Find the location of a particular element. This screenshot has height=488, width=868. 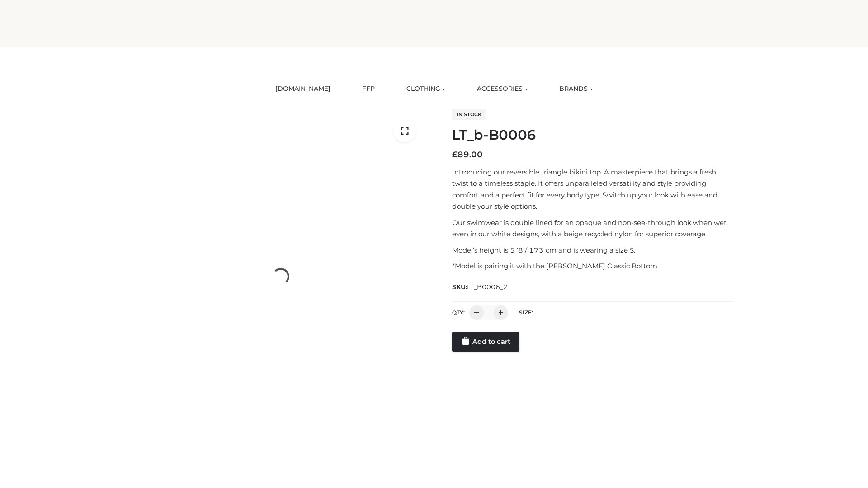

p: Model’s height is 5 ‘8 / 173 cm and is wearing a size S. is located at coordinates (593, 250).